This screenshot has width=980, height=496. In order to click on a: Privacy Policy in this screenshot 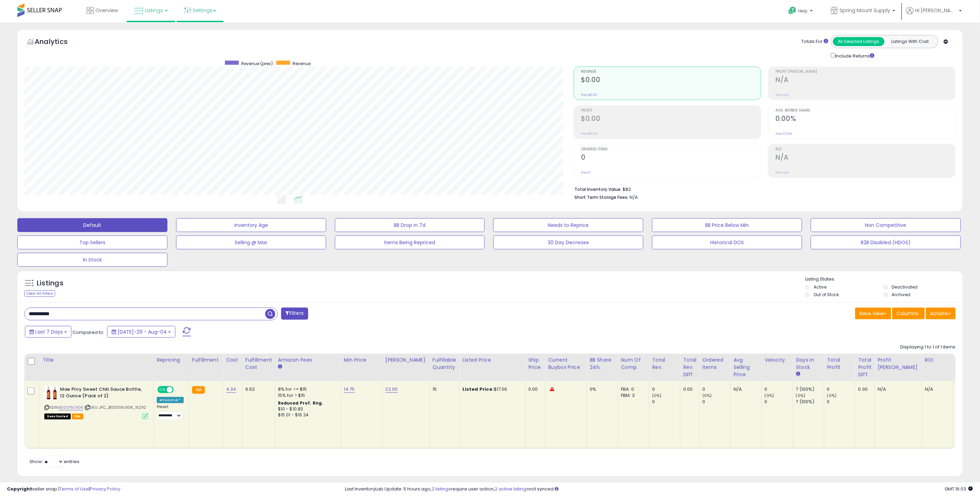, I will do `click(105, 489)`.